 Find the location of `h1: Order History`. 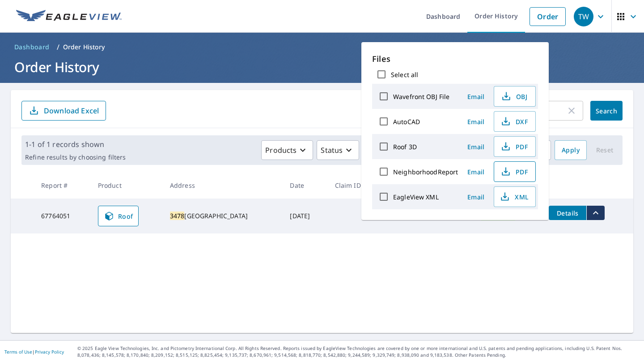

h1: Order History is located at coordinates (322, 66).